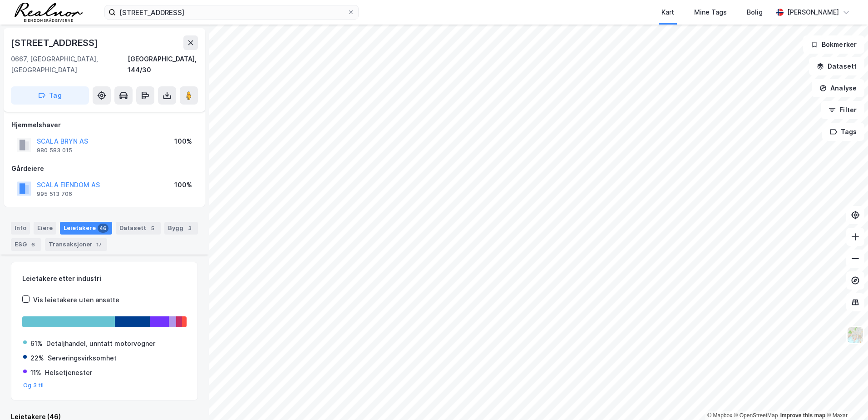 The height and width of the screenshot is (420, 868). Describe the element at coordinates (838, 88) in the screenshot. I see `button: Analyse` at that location.